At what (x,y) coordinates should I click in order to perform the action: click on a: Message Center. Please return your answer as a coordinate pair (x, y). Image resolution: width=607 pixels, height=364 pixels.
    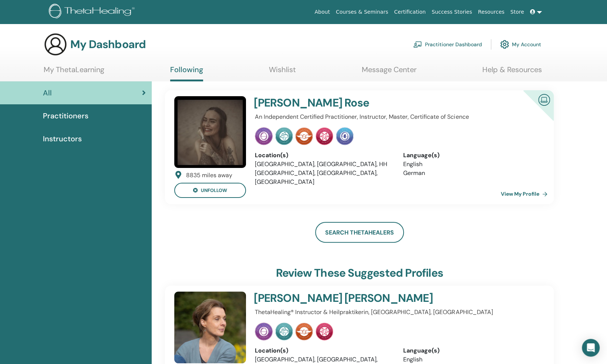
    Looking at the image, I should click on (389, 72).